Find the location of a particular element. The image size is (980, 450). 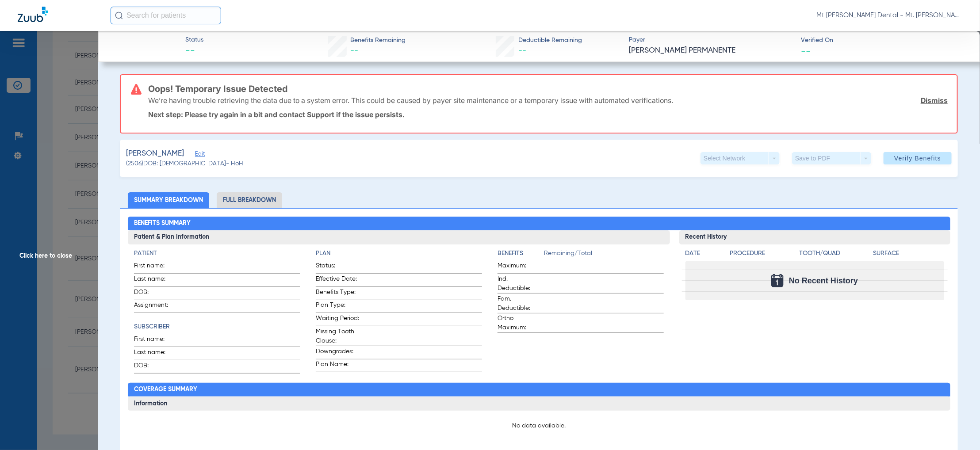

h4: Patient is located at coordinates (217, 253).